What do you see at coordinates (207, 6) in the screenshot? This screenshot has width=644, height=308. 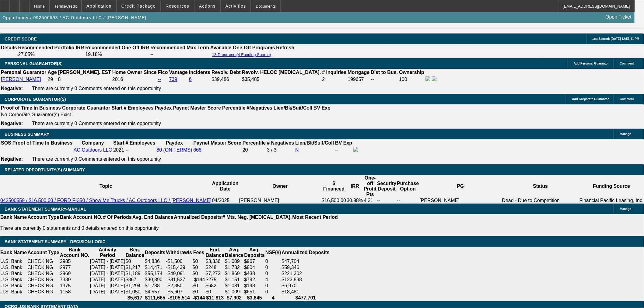 I see `button: Actions` at bounding box center [207, 6].